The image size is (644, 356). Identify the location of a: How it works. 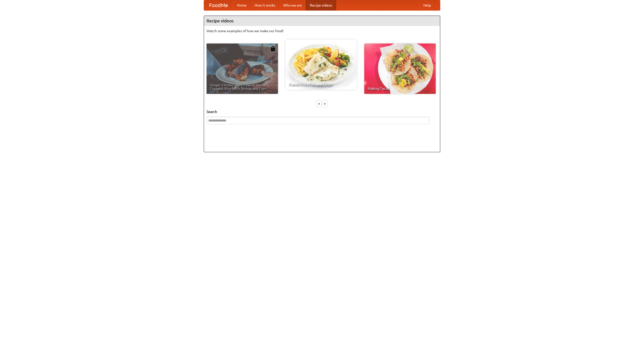
(265, 5).